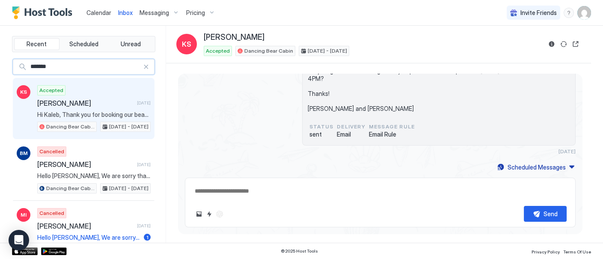  Describe the element at coordinates (199, 214) in the screenshot. I see `button: Upload image` at that location.